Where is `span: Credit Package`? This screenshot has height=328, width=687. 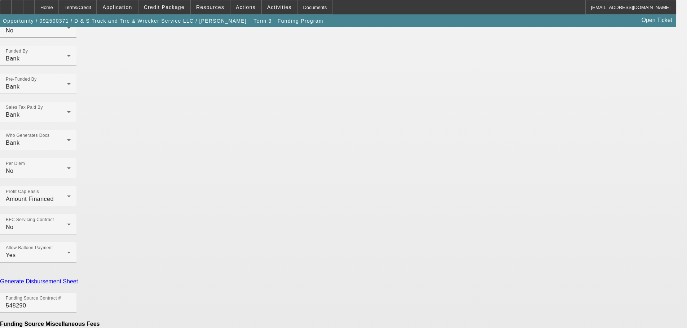 span: Credit Package is located at coordinates (164, 7).